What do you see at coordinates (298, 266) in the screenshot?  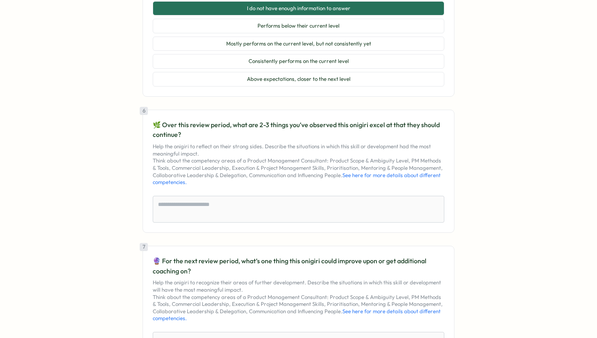 I see `p: 🔮 For the next review period, what’s one thing this onigiri could improve upon or get additional ...` at bounding box center [298, 266].